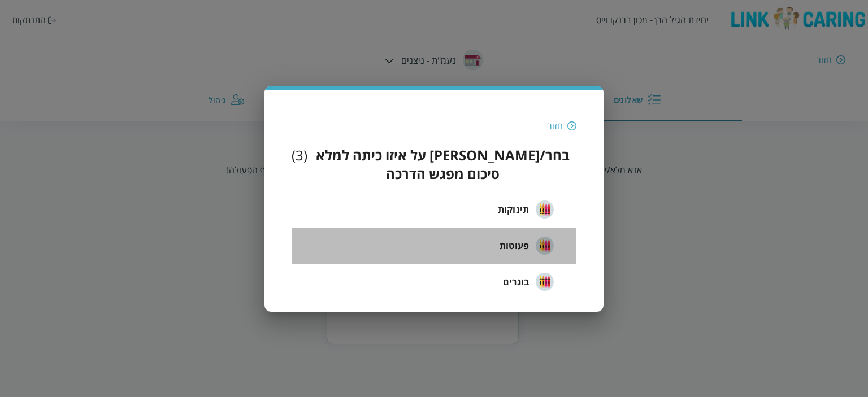 The image size is (868, 397). I want to click on img: פעוטות, so click(545, 246).